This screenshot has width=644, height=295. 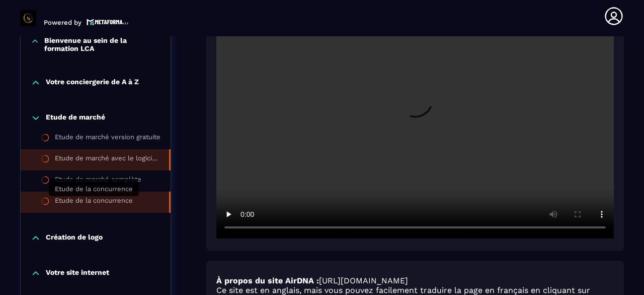 I want to click on p: Etude de marché, so click(x=76, y=118).